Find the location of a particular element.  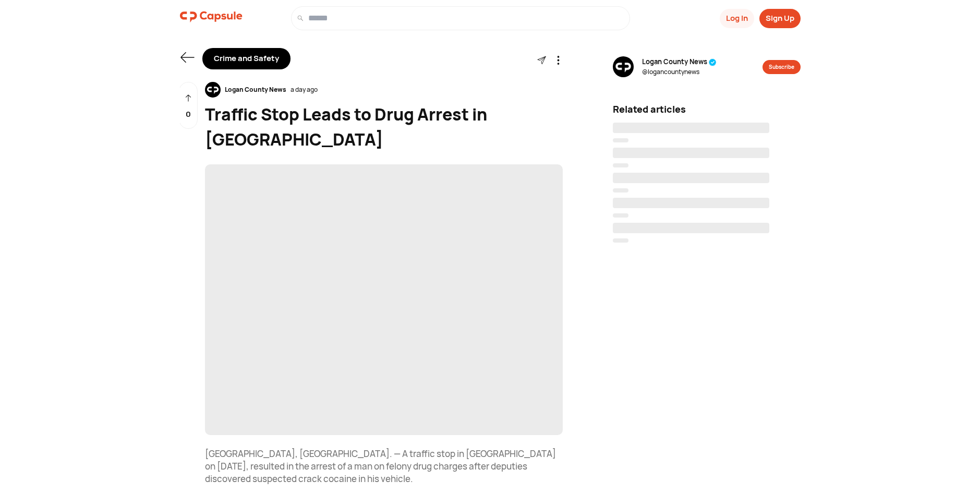

button: Sign Up is located at coordinates (780, 18).